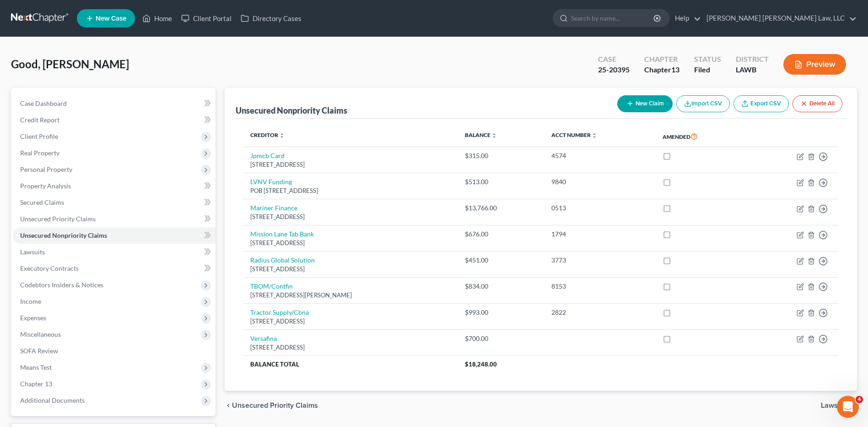 The image size is (868, 427). I want to click on a: Credit Report, so click(114, 120).